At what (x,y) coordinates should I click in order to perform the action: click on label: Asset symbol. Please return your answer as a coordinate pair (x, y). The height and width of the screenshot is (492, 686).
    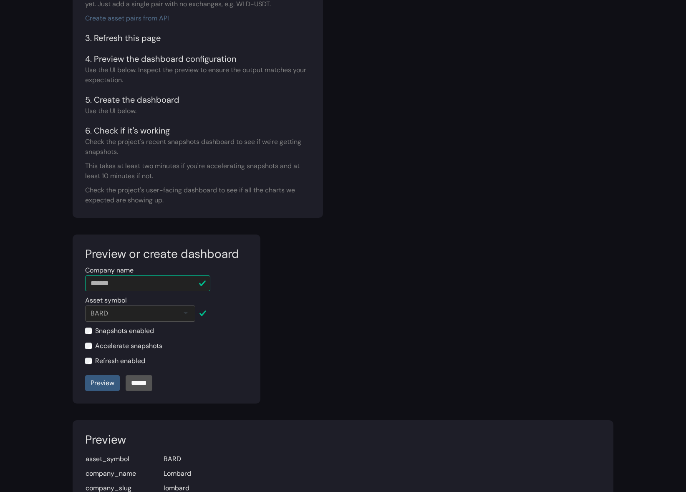
    Looking at the image, I should click on (106, 300).